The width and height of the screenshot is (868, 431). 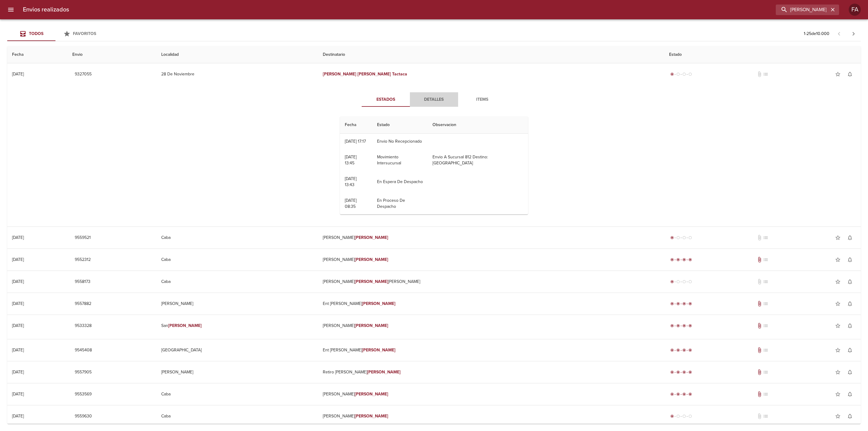 I want to click on em: Tactaca, so click(x=399, y=74).